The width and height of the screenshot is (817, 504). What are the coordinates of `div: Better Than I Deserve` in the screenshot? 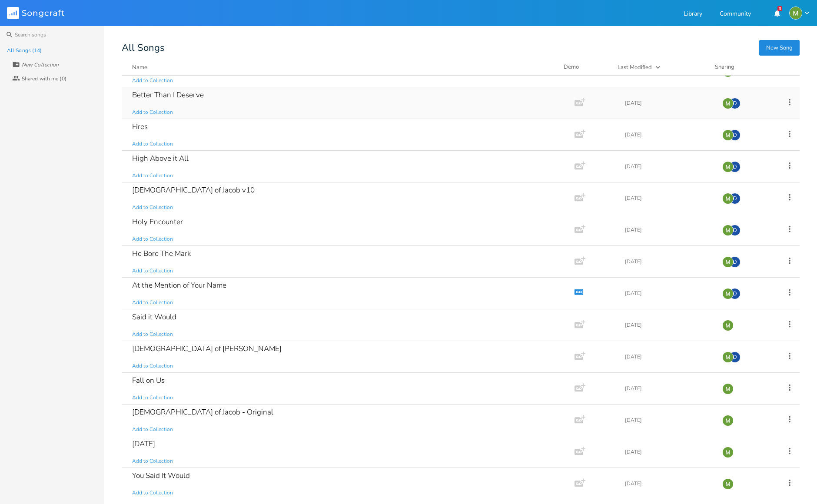 It's located at (168, 95).